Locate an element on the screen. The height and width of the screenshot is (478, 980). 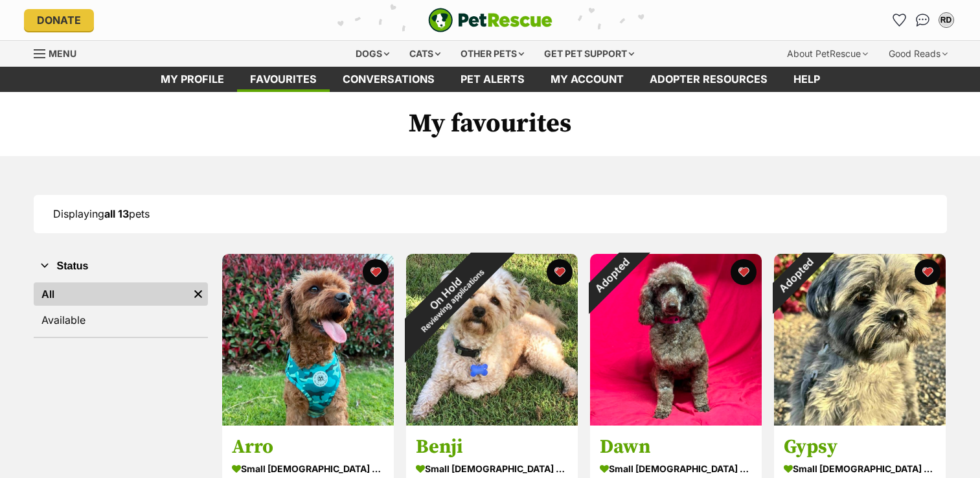
div: Status is located at coordinates (121, 309).